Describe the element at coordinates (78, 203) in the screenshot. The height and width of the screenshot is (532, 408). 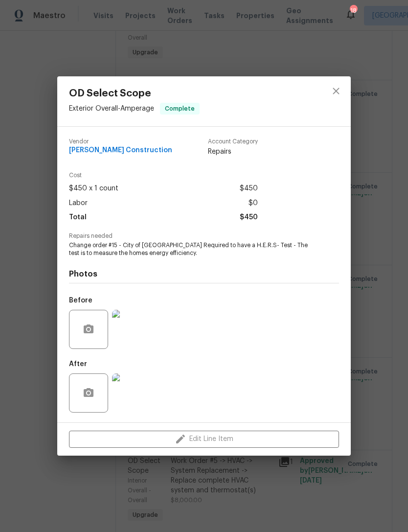
I see `span: Labor` at that location.